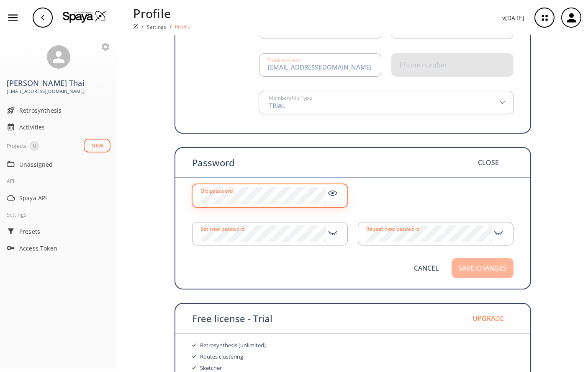 The height and width of the screenshot is (372, 588). Describe the element at coordinates (59, 231) in the screenshot. I see `div: Presets` at that location.